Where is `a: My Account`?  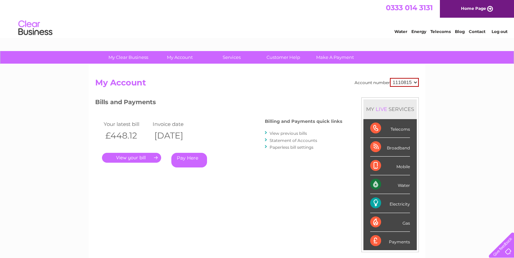
a: My Account is located at coordinates (180, 57).